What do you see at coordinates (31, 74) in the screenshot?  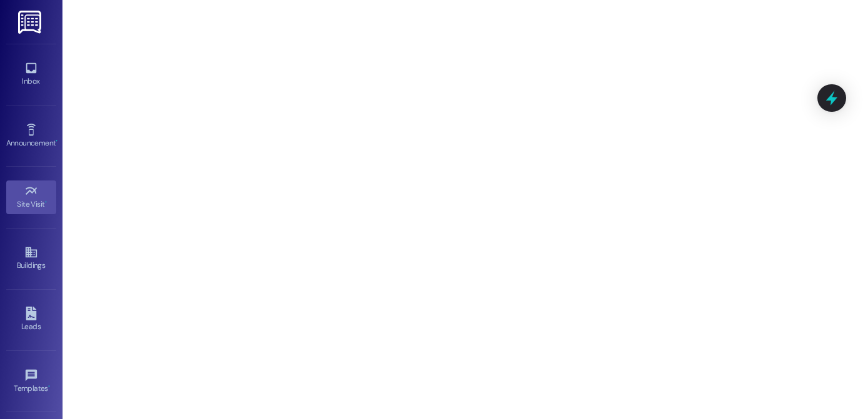 I see `a: Inbox` at bounding box center [31, 74].